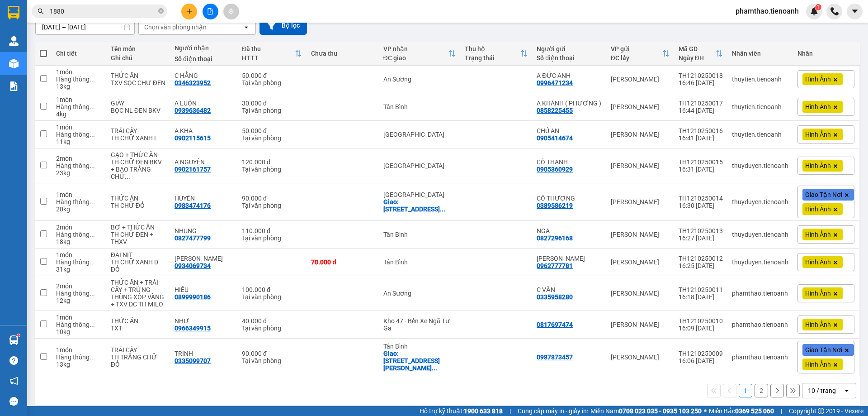 This screenshot has height=416, width=868. Describe the element at coordinates (420, 206) in the screenshot. I see `div: Giao: 29/2A Đường Số 16, phường Linh Chiểu, Thủ Đức, Thành phố Hồ Chí Minh` at that location.